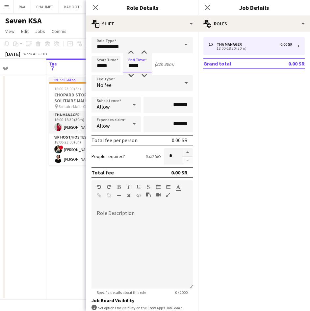 The height and width of the screenshot is (311, 310). Describe the element at coordinates (10, 31) in the screenshot. I see `a: View` at that location.